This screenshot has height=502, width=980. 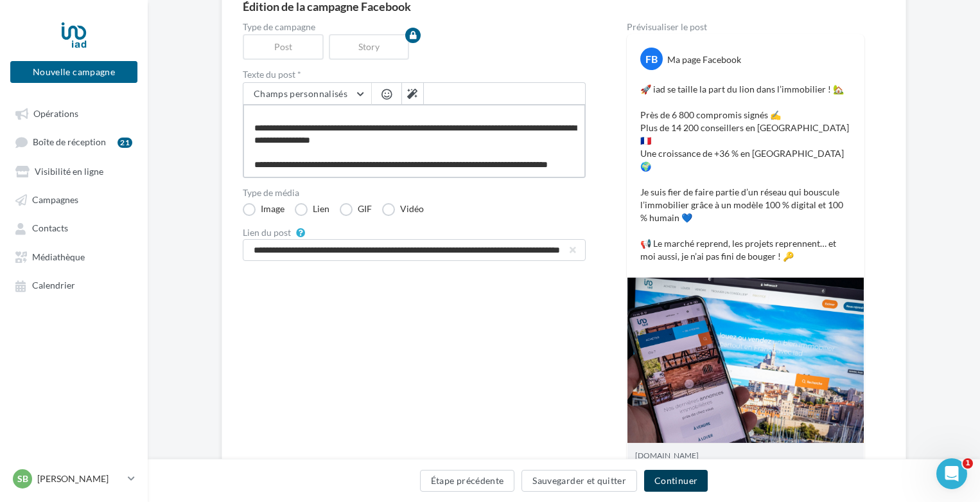 I want to click on a: Campagnes, so click(x=74, y=199).